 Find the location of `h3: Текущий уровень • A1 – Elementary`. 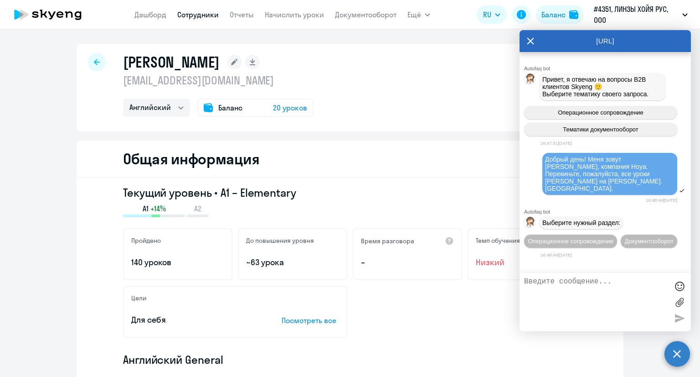

h3: Текущий уровень • A1 – Elementary is located at coordinates (350, 192).